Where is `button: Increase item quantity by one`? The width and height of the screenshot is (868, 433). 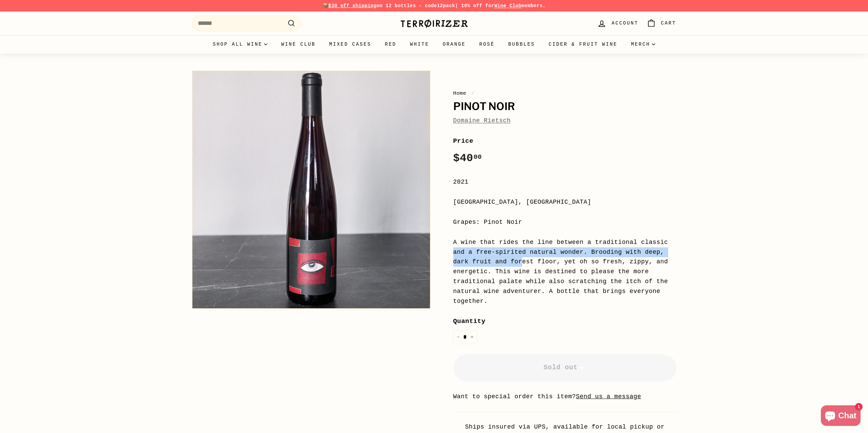
button: Increase item quantity by one is located at coordinates (471, 337).